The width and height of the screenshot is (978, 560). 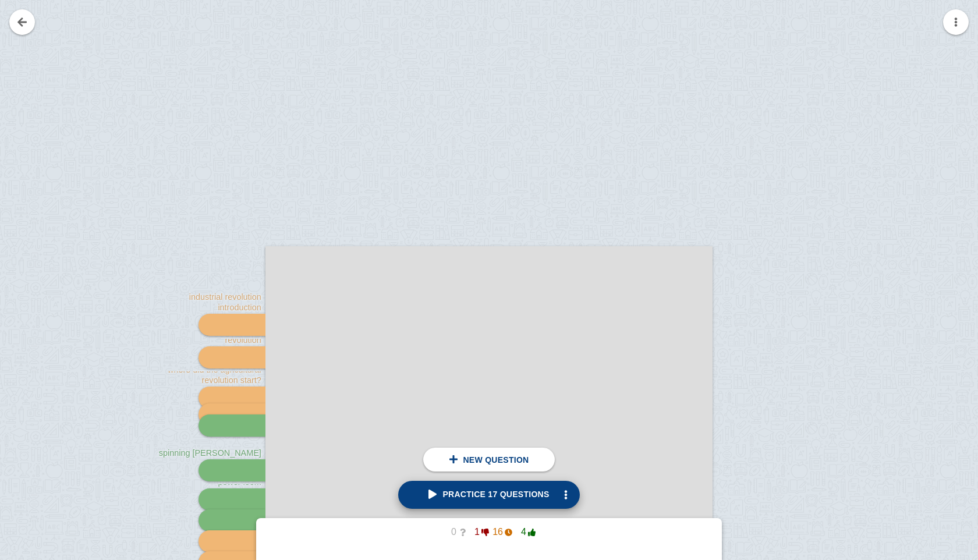 What do you see at coordinates (524, 533) in the screenshot?
I see `span: 4` at bounding box center [524, 533].